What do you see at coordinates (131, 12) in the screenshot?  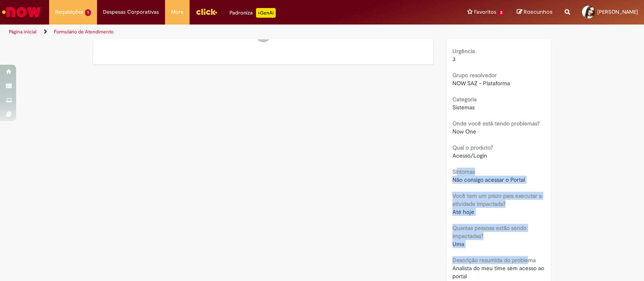 I see `span: Despesas Corporativas` at bounding box center [131, 12].